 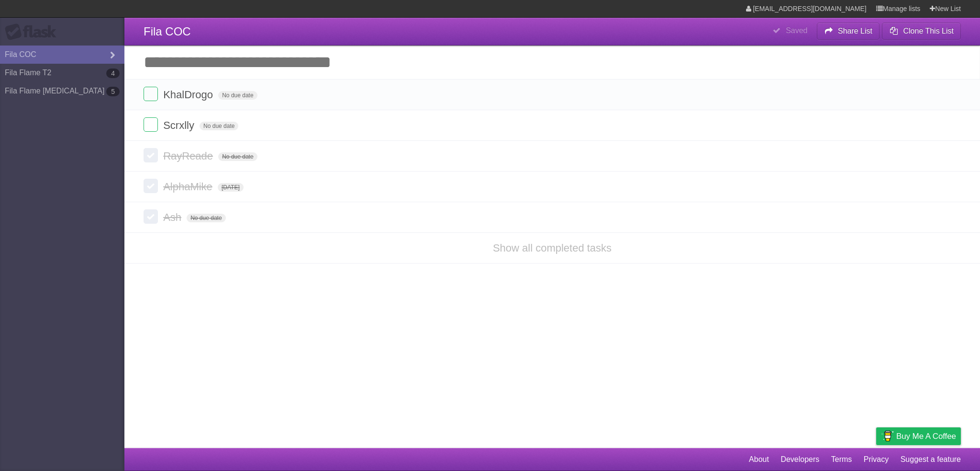 What do you see at coordinates (759, 460) in the screenshot?
I see `a: About` at bounding box center [759, 460].